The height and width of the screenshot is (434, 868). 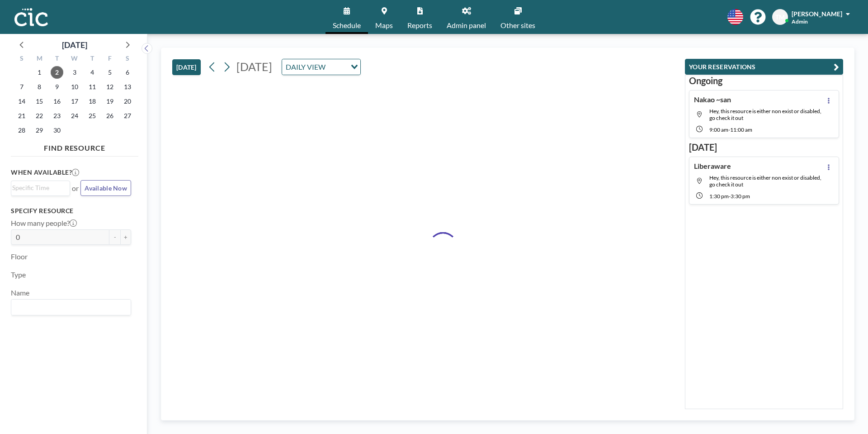 What do you see at coordinates (22, 116) in the screenshot?
I see `span: Sunday, September 21, 2025` at bounding box center [22, 116].